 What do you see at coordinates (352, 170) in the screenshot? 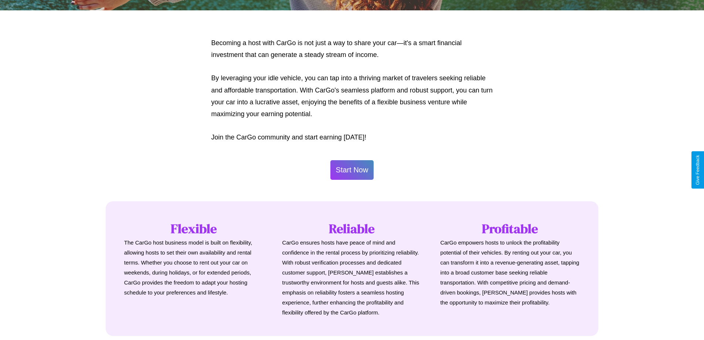
I see `button: Start Now` at bounding box center [352, 170].